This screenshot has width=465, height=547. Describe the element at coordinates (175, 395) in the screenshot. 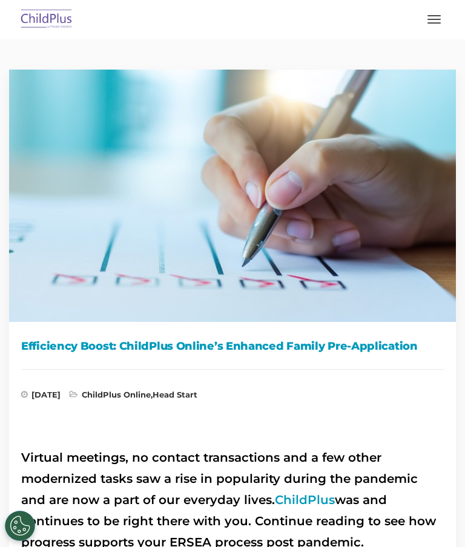

I see `a: Head Start` at that location.